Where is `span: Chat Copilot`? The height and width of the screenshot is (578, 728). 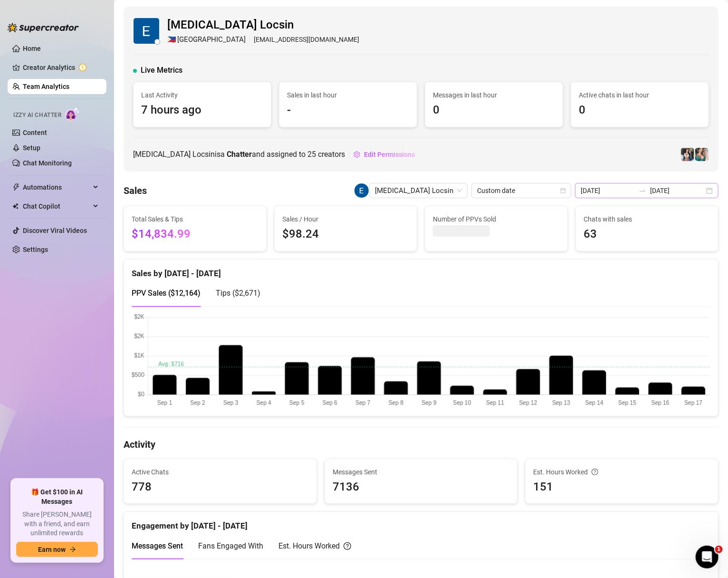 span: Chat Copilot is located at coordinates (57, 207).